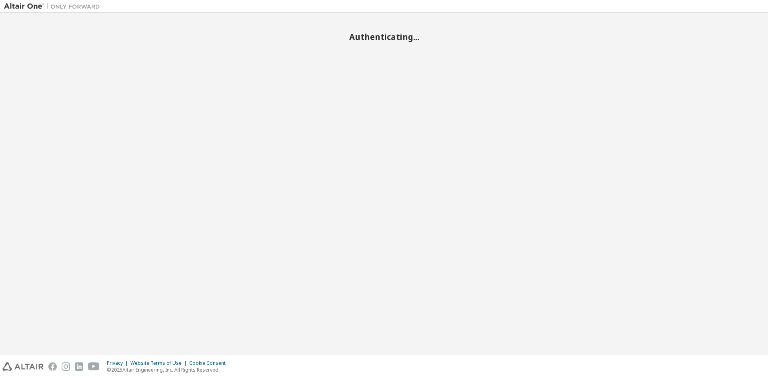 The height and width of the screenshot is (378, 768). I want to click on div: Privacy, so click(118, 363).